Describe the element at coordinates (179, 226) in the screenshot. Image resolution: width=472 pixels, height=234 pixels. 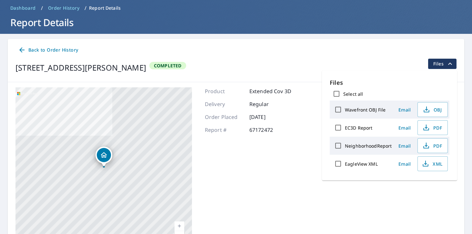
I see `a: Current Level 17, Zoom In` at that location.